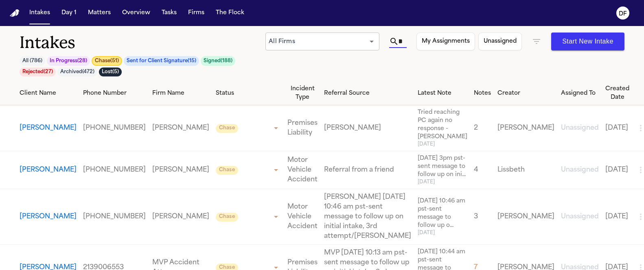  Describe the element at coordinates (476, 170) in the screenshot. I see `span: 4` at that location.